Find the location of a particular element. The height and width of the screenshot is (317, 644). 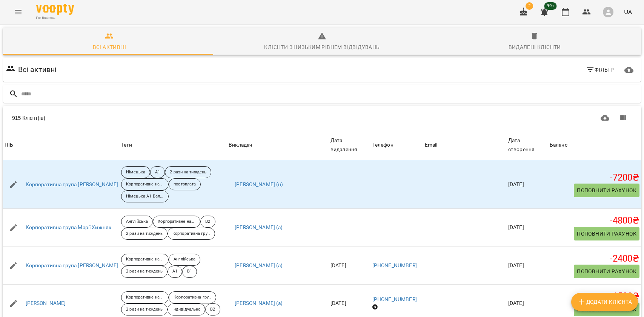

button: Показати колонки is located at coordinates (622, 118).